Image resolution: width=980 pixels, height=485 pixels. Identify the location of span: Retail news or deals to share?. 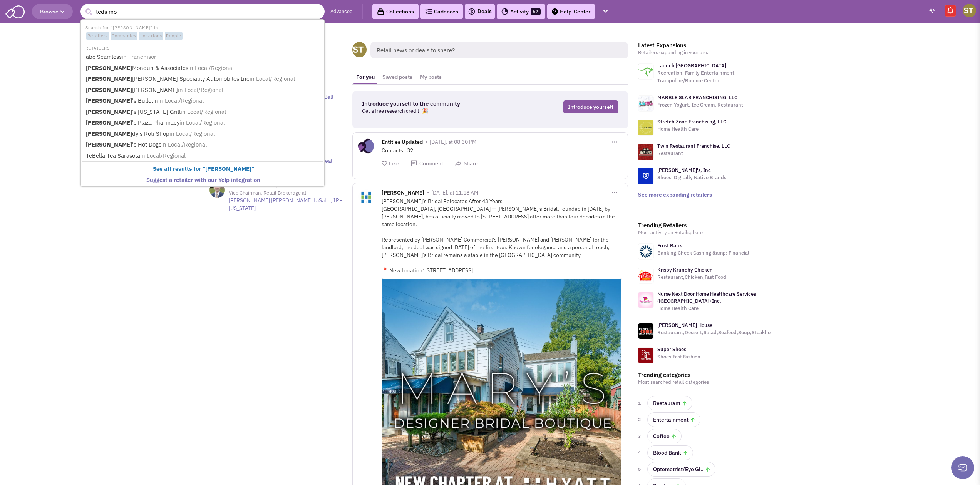
(499, 50).